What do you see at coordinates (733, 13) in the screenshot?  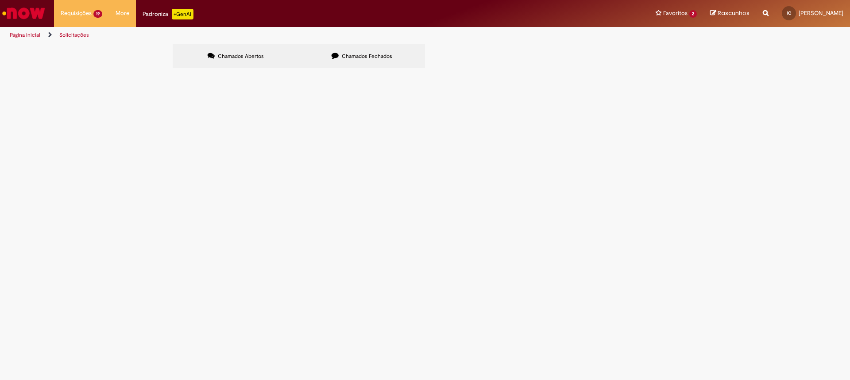 I see `span: Rascunhos` at bounding box center [733, 13].